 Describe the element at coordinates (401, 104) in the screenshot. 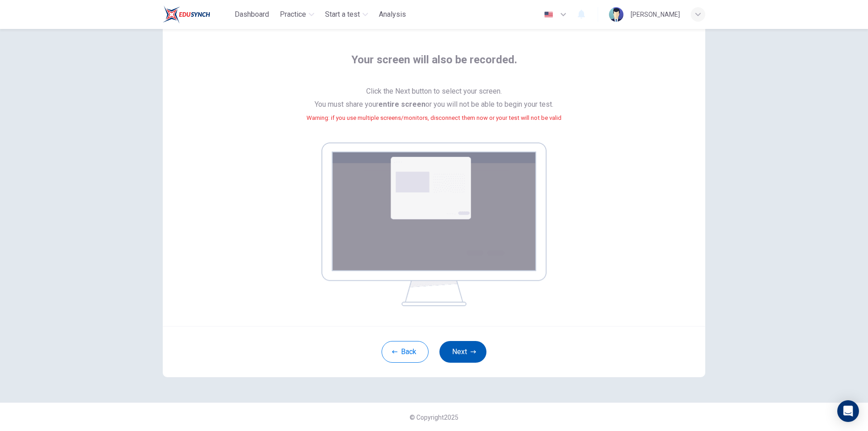

I see `b: entire screen` at that location.